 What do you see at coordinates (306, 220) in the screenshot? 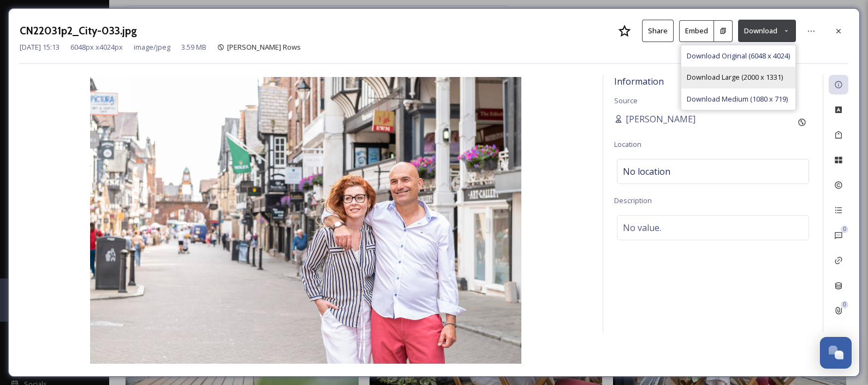
I see `img: CN22031p2_City-033.jpg` at bounding box center [306, 220].